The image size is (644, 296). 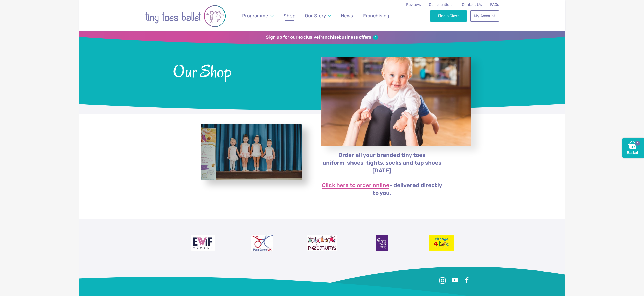 What do you see at coordinates (203, 243) in the screenshot?
I see `img: Encouraging Women Into Franchising` at bounding box center [203, 243].